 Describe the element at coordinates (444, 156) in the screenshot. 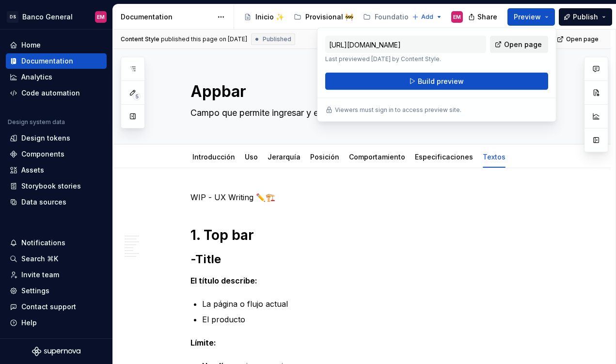

I see `div: Especificaciones` at that location.